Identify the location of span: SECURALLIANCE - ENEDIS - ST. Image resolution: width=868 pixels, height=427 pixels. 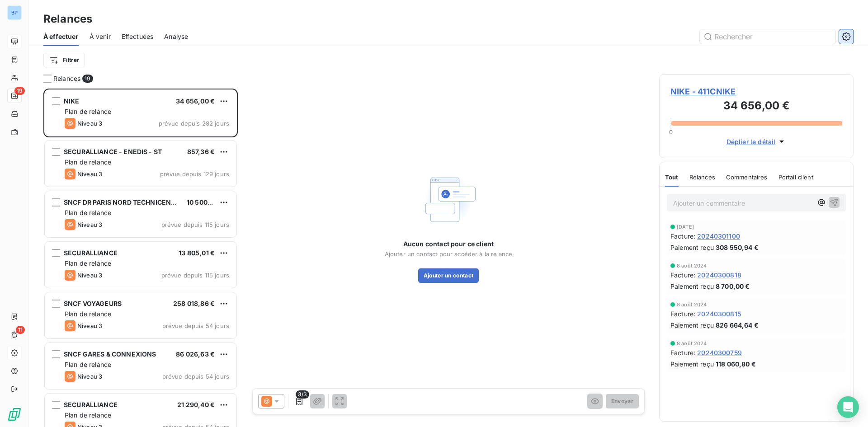
(112, 151).